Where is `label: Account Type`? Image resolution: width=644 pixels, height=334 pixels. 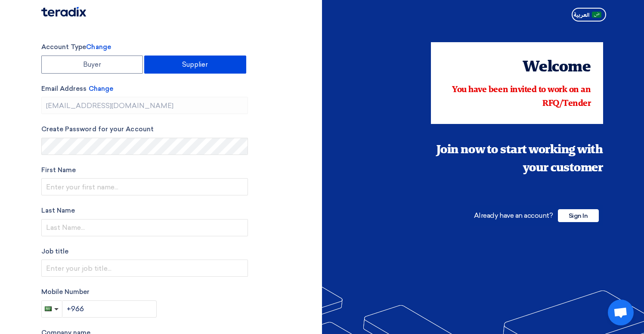 label: Account Type is located at coordinates (144, 47).